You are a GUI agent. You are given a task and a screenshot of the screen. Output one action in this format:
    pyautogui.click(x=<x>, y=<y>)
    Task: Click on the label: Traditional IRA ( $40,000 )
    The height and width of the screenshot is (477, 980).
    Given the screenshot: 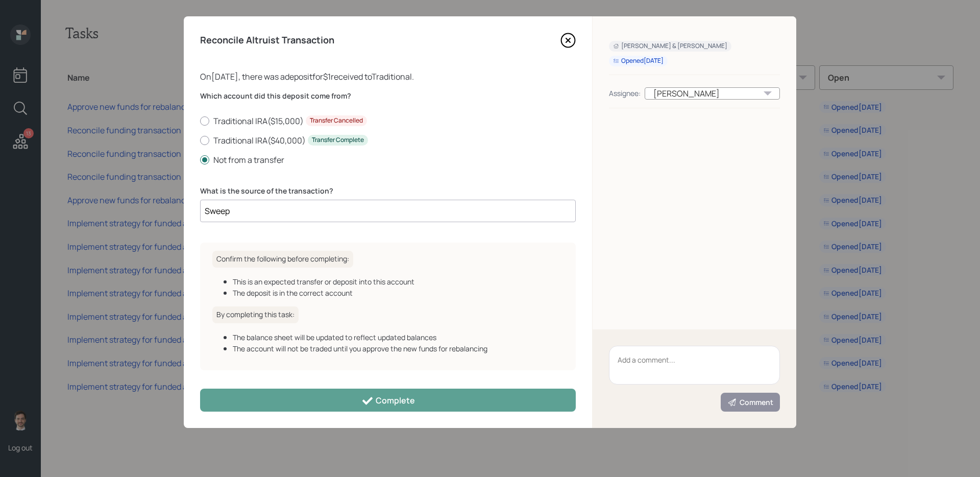 What is the action you would take?
    pyautogui.click(x=388, y=140)
    